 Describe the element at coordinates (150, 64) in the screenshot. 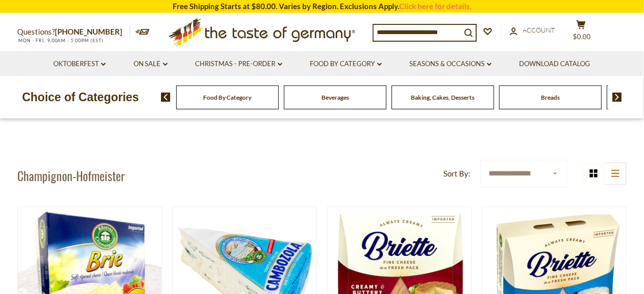

I see `a: On Sale` at that location.